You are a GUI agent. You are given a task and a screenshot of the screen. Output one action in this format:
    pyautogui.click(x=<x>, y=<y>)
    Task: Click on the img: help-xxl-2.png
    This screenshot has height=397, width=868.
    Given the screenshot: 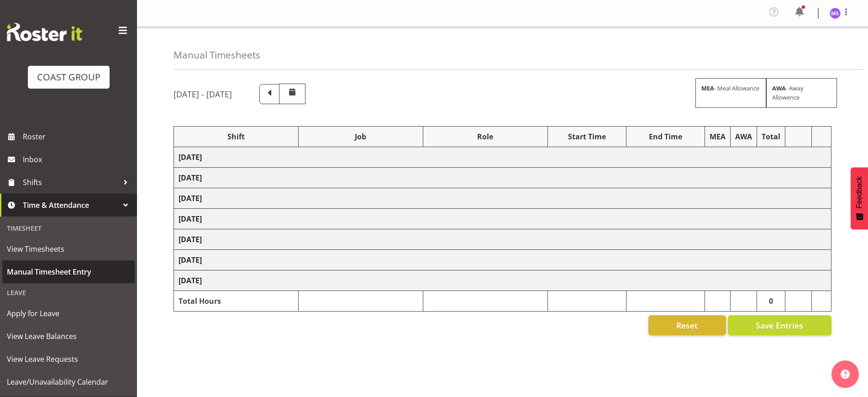 What is the action you would take?
    pyautogui.click(x=845, y=374)
    